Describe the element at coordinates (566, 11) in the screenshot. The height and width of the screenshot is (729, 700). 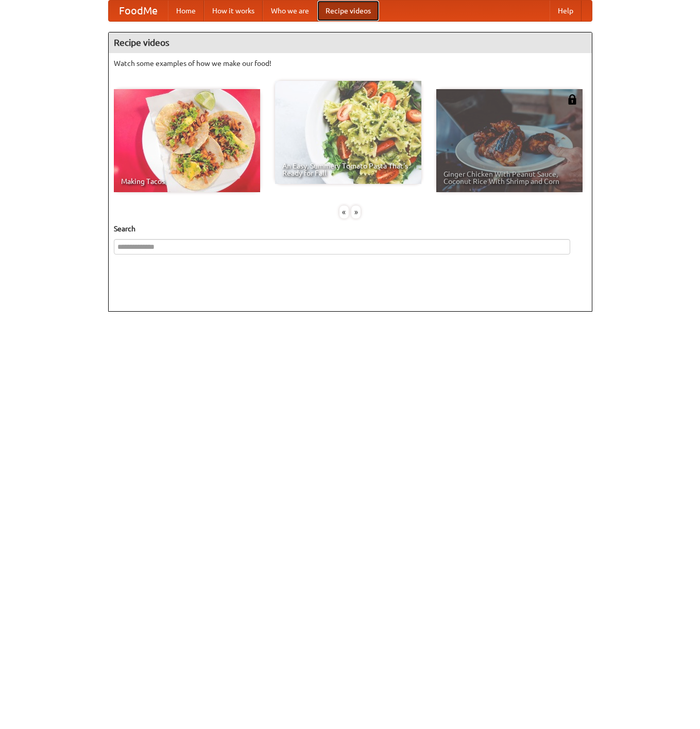
I see `a: Help` at that location.